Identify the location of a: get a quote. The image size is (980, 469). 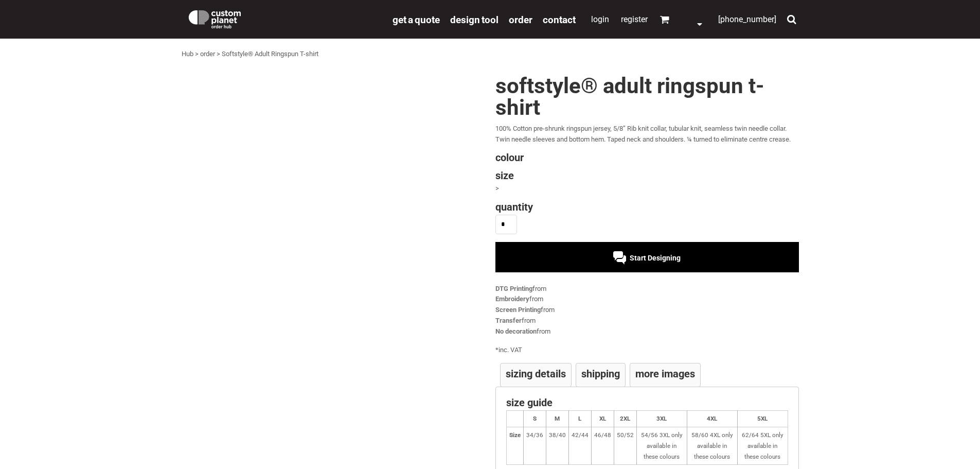
(416, 19).